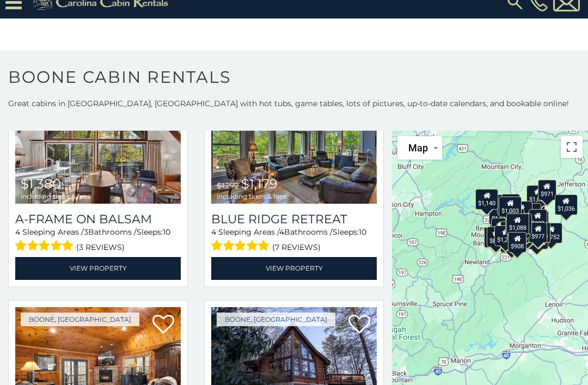 This screenshot has height=385, width=588. What do you see at coordinates (518, 224) in the screenshot?
I see `div: $1,088` at bounding box center [518, 224].